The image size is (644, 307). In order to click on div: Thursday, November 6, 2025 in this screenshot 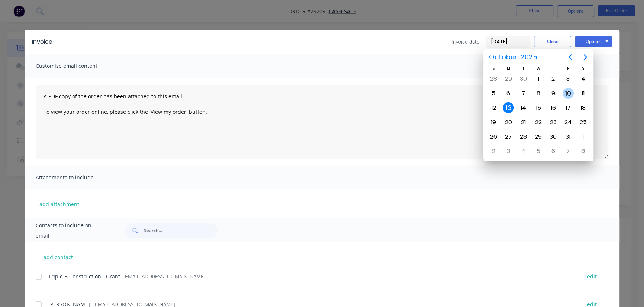, I will do `click(553, 152)`.